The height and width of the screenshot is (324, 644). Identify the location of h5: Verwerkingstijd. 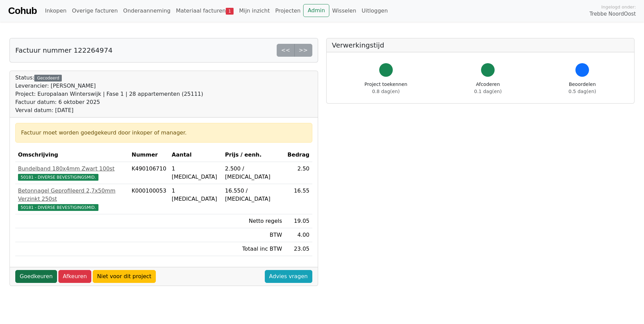
(480, 45).